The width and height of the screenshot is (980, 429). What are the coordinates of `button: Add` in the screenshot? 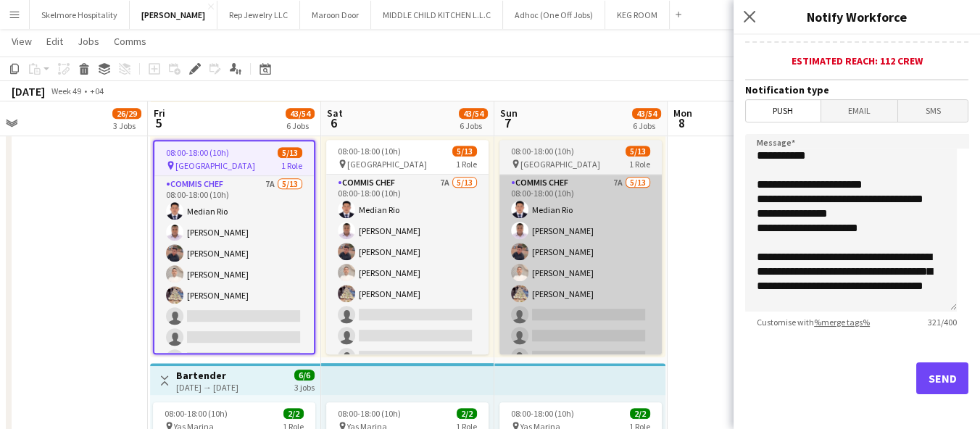 It's located at (678, 15).